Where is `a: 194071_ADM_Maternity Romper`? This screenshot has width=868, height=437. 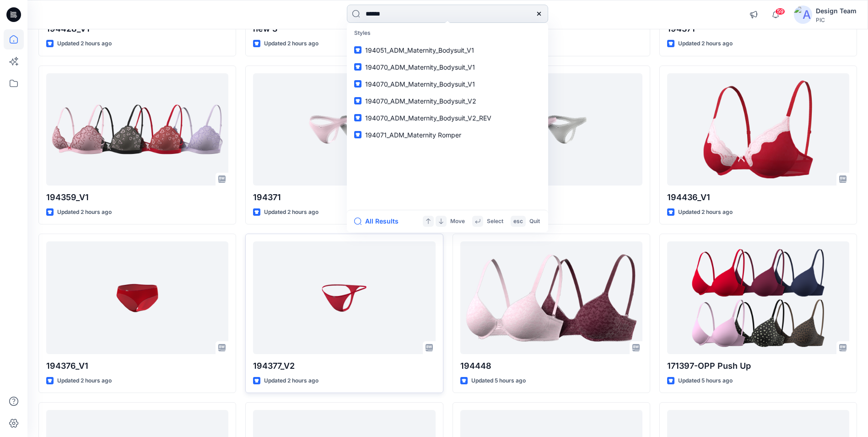 a: 194071_ADM_Maternity Romper is located at coordinates (447, 135).